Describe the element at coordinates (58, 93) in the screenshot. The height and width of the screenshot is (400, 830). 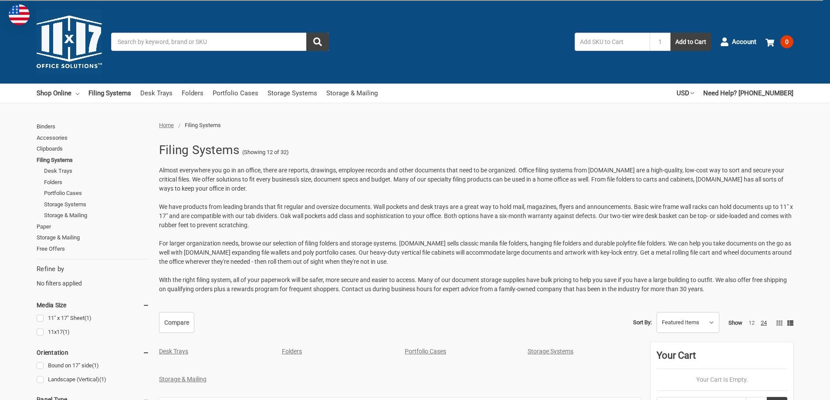
I see `a: Shop Online` at that location.